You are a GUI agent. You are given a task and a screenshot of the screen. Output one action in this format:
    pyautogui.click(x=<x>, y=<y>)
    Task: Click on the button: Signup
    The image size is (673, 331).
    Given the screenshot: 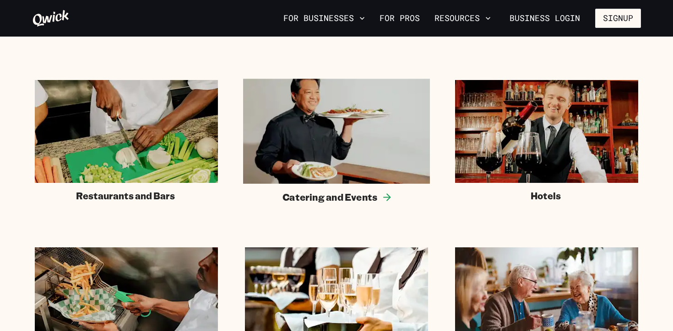 What is the action you would take?
    pyautogui.click(x=618, y=18)
    